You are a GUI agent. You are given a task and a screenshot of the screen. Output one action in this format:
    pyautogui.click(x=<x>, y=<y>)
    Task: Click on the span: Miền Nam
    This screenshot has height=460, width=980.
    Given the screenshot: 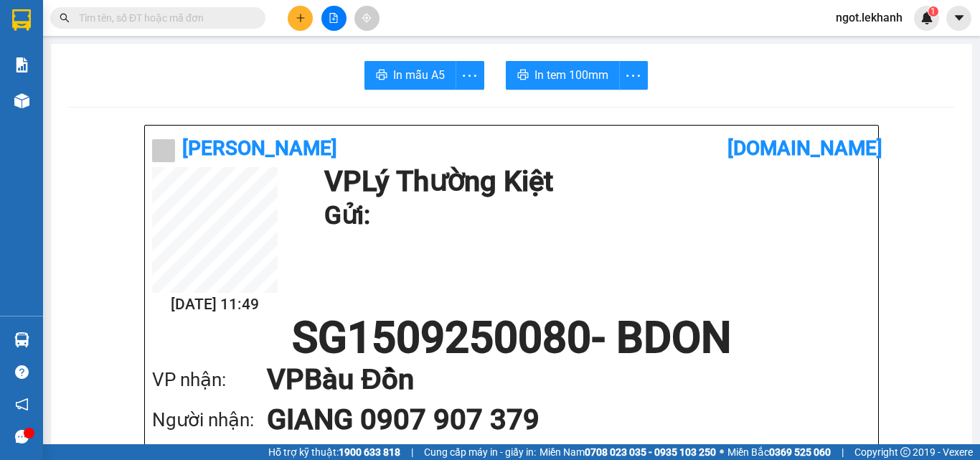 What is the action you would take?
    pyautogui.click(x=627, y=452)
    